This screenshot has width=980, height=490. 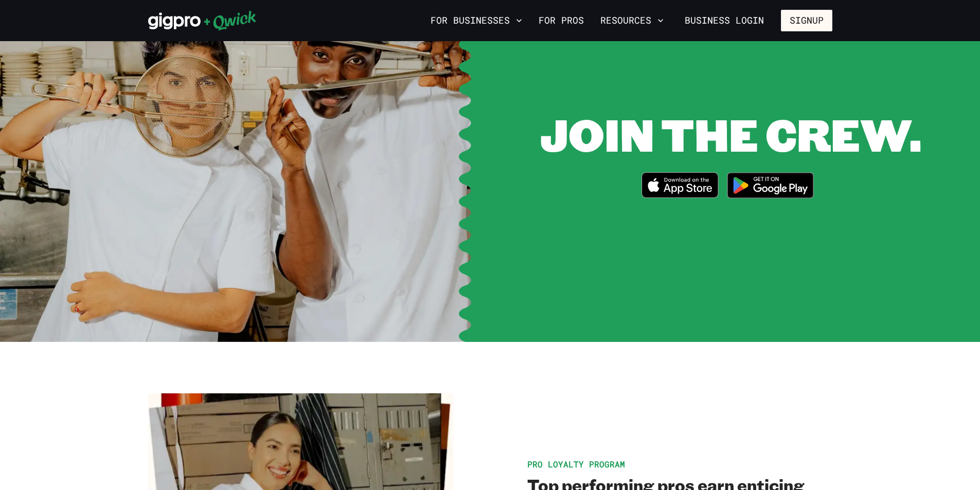 I want to click on a: For Pros, so click(x=561, y=20).